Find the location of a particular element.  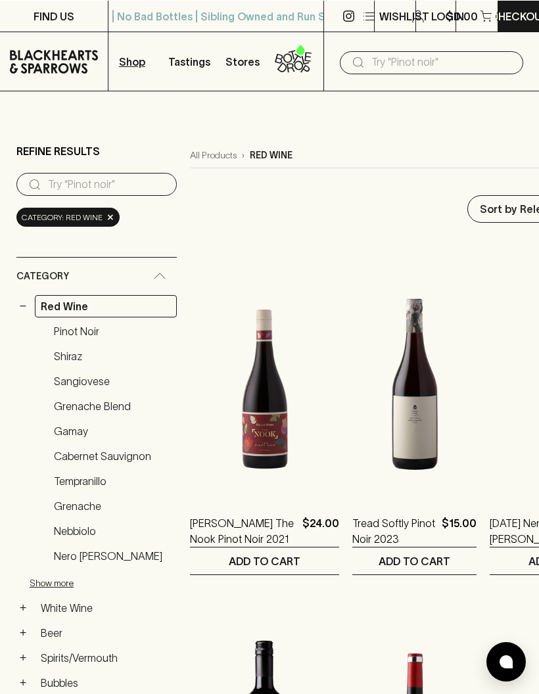

a: Tastings is located at coordinates (189, 60).